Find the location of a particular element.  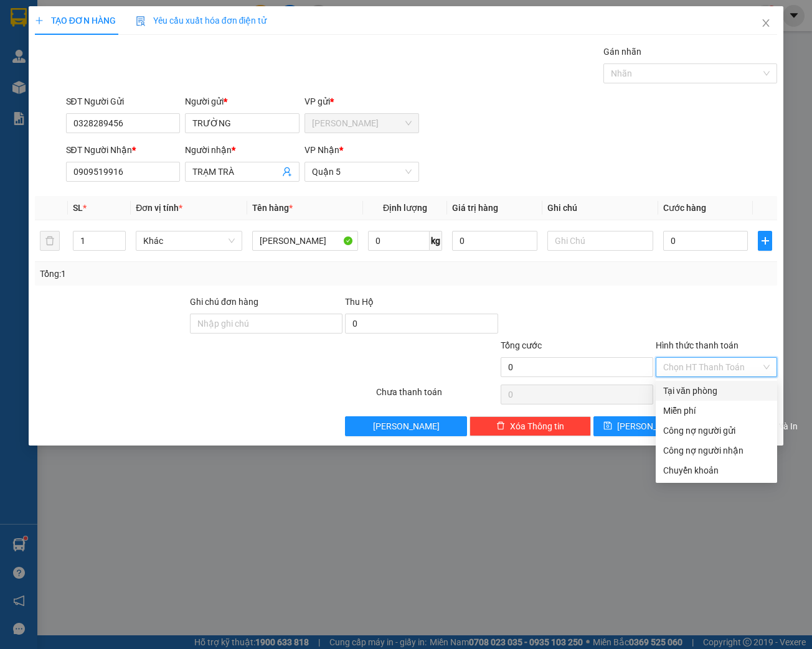

label: Gán nhãn is located at coordinates (622, 52).